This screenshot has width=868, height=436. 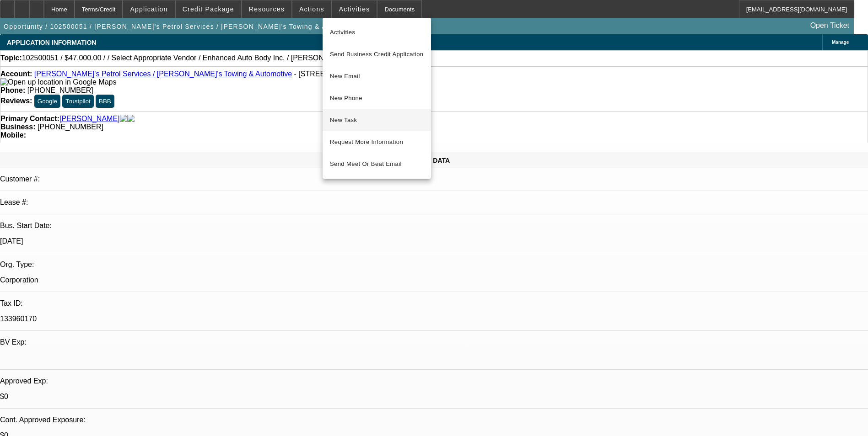 What do you see at coordinates (377, 164) in the screenshot?
I see `span: Send Meet Or Beat Email` at bounding box center [377, 164].